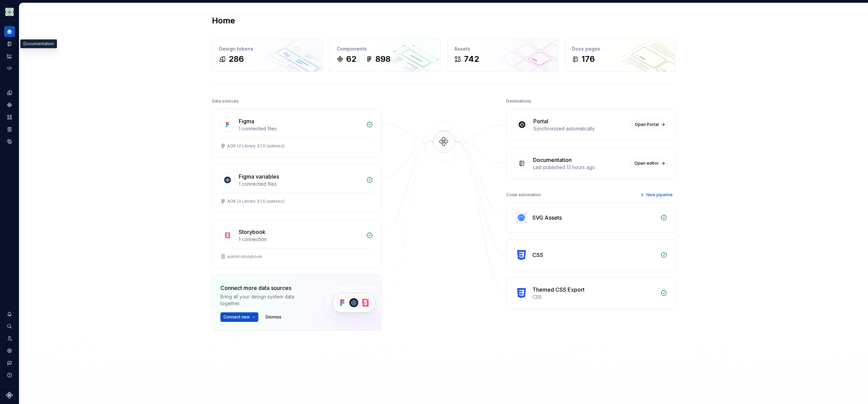  I want to click on div: SVG Assets, so click(547, 217).